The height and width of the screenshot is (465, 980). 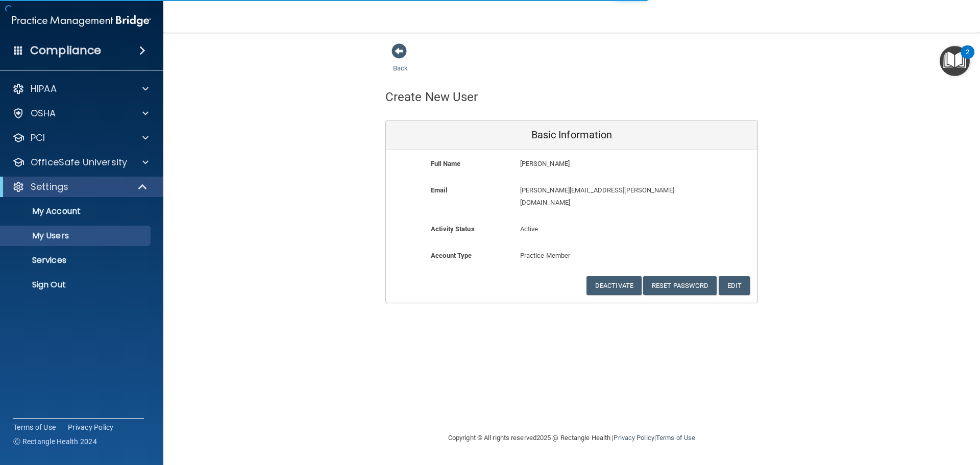 What do you see at coordinates (453, 229) in the screenshot?
I see `b: Activity Status` at bounding box center [453, 229].